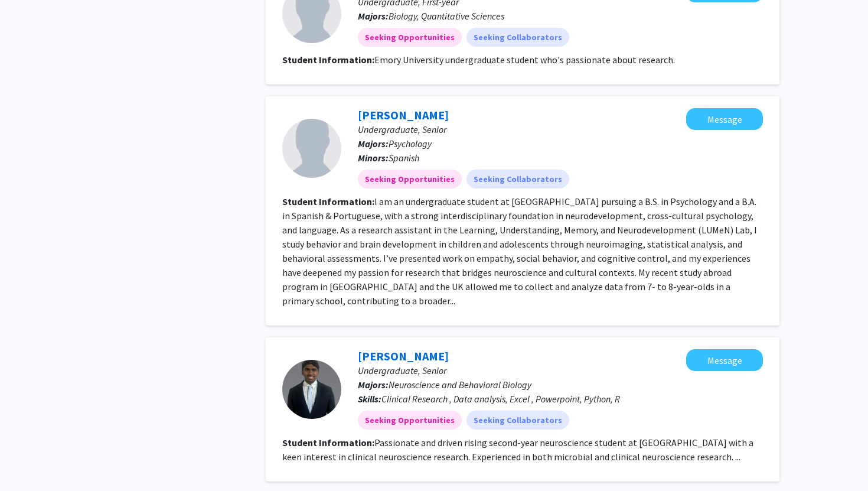  Describe the element at coordinates (501, 399) in the screenshot. I see `span: Clinical Research , Data analysis, Excel , Powerpoint, Python, R` at that location.